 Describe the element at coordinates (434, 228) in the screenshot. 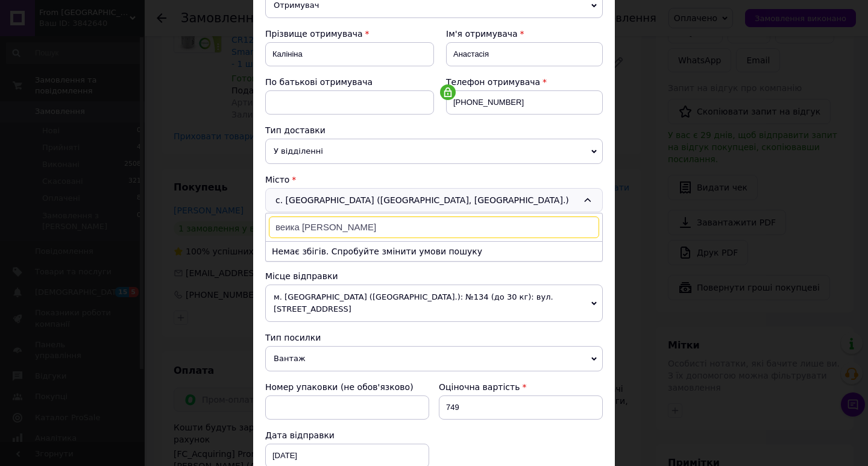

I see `input: Знайти` at that location.